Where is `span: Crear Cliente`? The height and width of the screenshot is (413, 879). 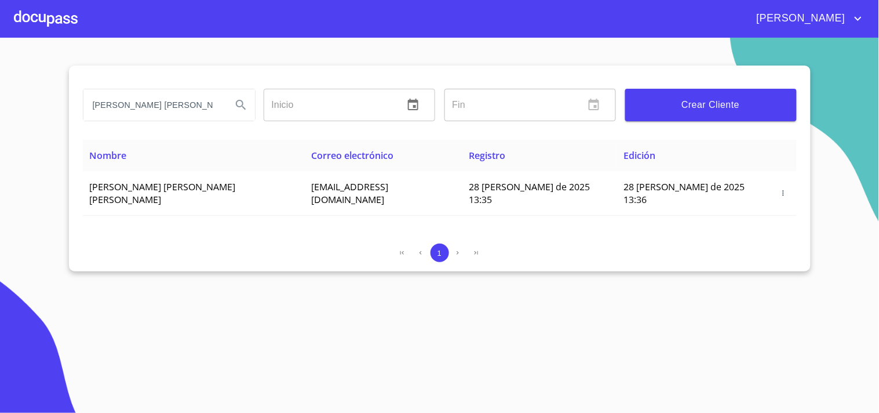 span: Crear Cliente is located at coordinates (711, 105).